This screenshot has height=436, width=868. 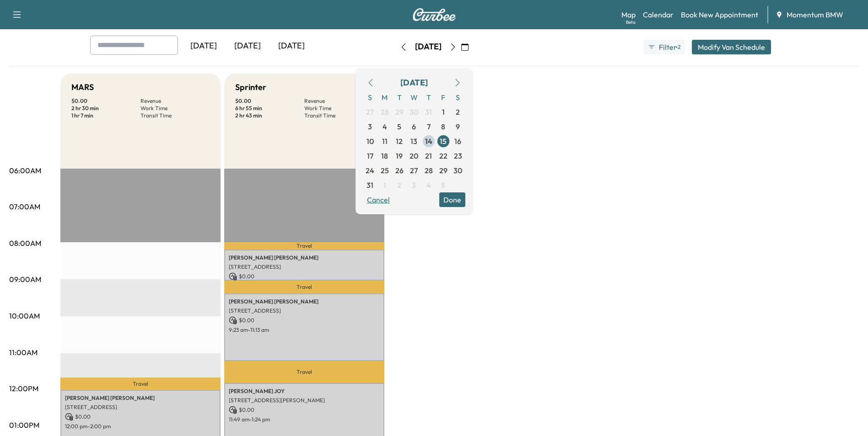 What do you see at coordinates (667, 47) in the screenshot?
I see `span: Filter` at bounding box center [667, 47].